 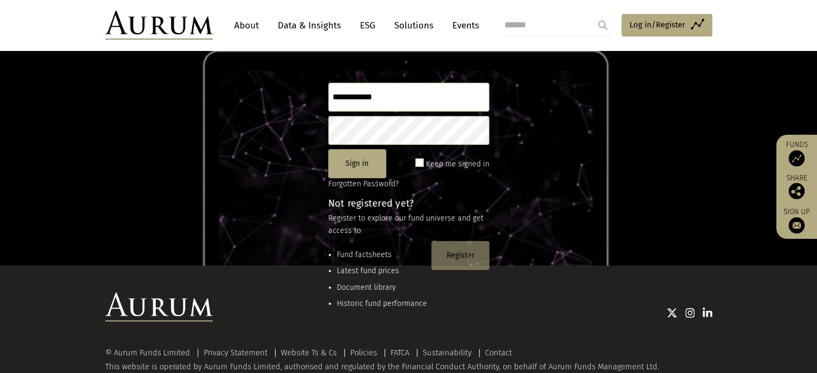 I want to click on li: Fund factsheets, so click(x=382, y=255).